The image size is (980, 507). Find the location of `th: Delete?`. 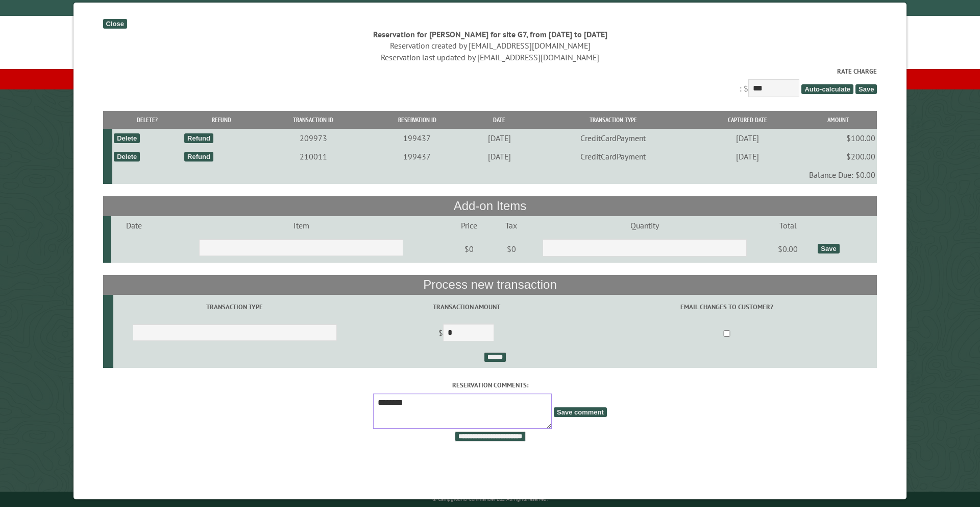

th: Delete? is located at coordinates (148, 120).